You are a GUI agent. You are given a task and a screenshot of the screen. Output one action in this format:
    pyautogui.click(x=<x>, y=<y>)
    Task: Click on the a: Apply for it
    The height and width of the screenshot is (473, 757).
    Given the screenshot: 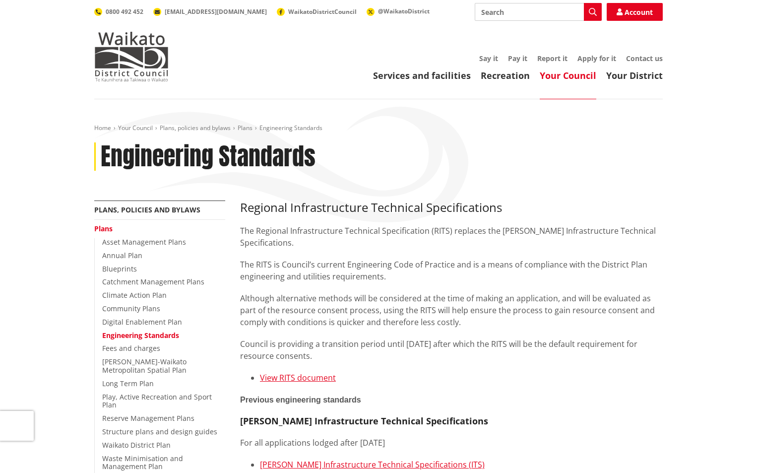 What is the action you would take?
    pyautogui.click(x=597, y=58)
    